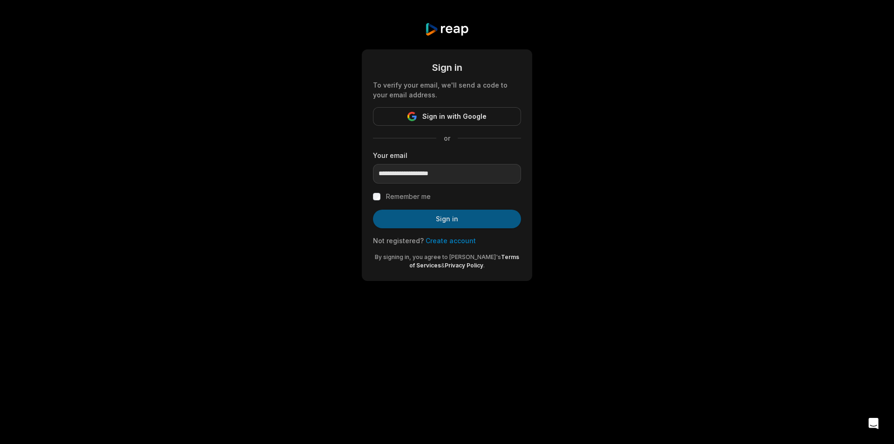  What do you see at coordinates (446, 29) in the screenshot?
I see `img: reap` at bounding box center [446, 29].